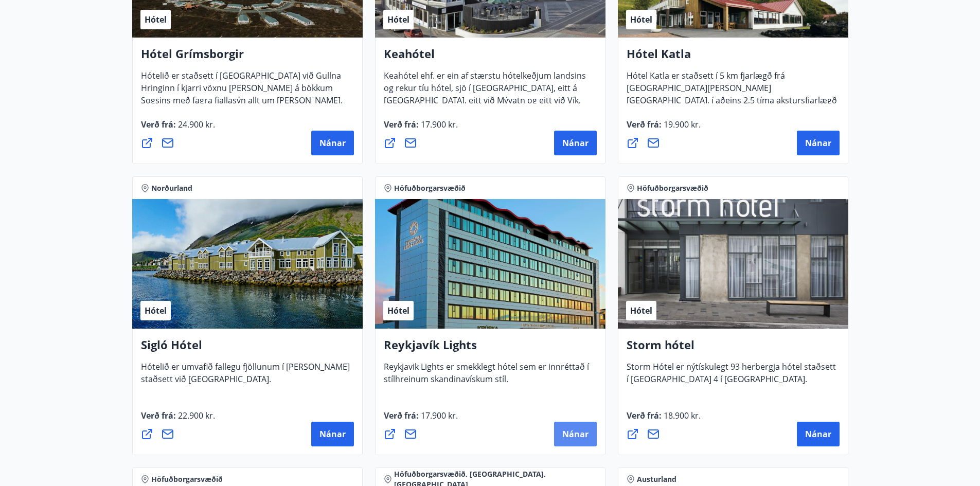 This screenshot has width=980, height=486. I want to click on span: 24.900 kr., so click(196, 125).